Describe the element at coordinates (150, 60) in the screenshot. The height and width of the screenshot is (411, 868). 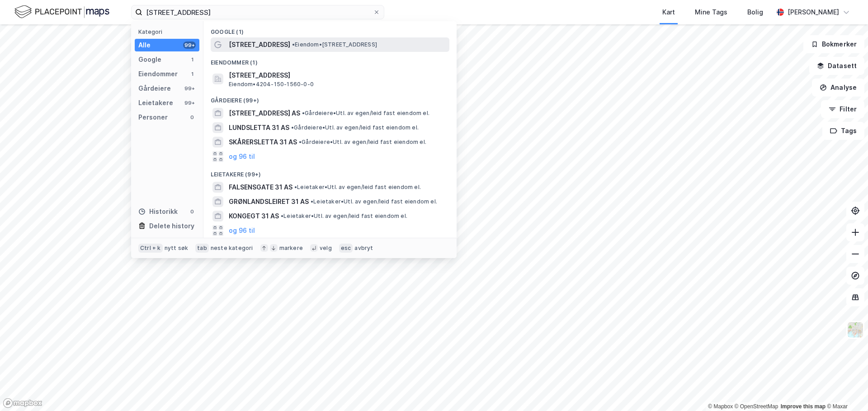
I see `div: Google` at that location.